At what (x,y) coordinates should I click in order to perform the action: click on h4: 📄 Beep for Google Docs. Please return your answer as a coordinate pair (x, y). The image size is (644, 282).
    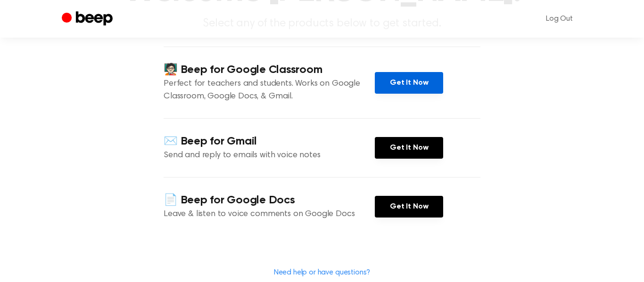
    Looking at the image, I should click on (269, 200).